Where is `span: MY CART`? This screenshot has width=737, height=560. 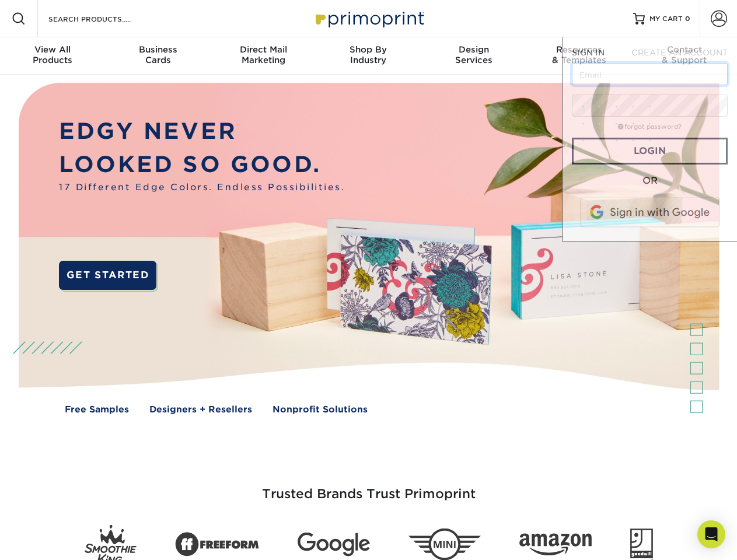 span: MY CART is located at coordinates (666, 18).